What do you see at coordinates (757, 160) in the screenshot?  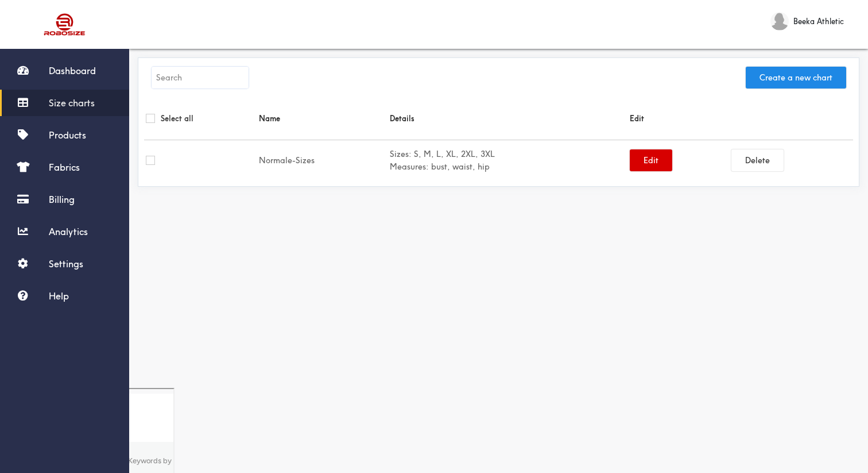 I see `button: Delete` at bounding box center [757, 160].